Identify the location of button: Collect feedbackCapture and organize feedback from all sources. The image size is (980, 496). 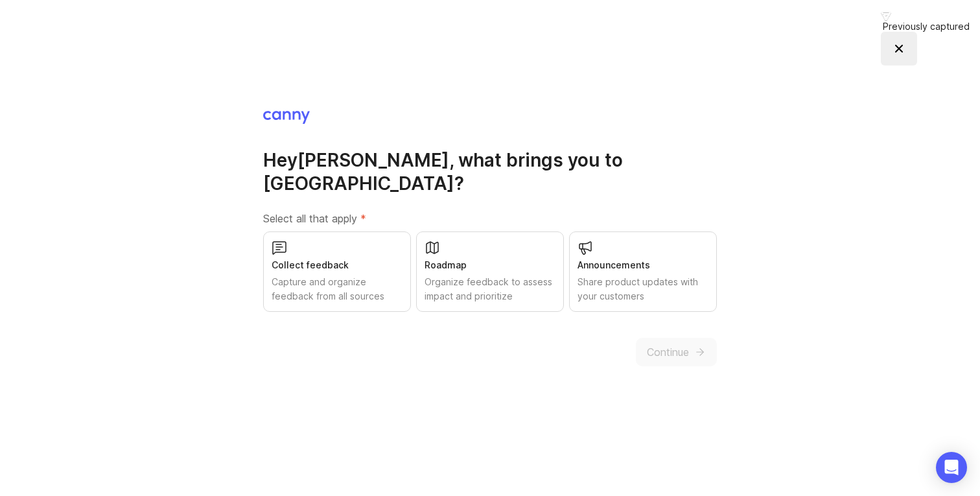
(337, 272).